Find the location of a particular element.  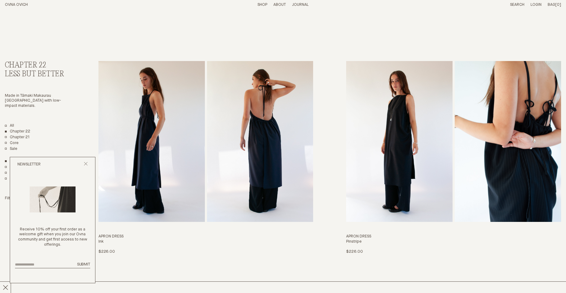

button: Submit is located at coordinates (83, 265).